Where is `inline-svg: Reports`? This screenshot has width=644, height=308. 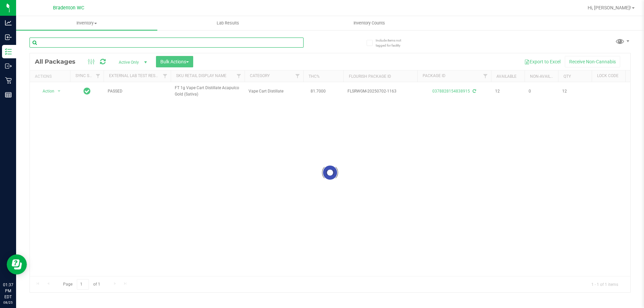 inline-svg: Reports is located at coordinates (8, 95).